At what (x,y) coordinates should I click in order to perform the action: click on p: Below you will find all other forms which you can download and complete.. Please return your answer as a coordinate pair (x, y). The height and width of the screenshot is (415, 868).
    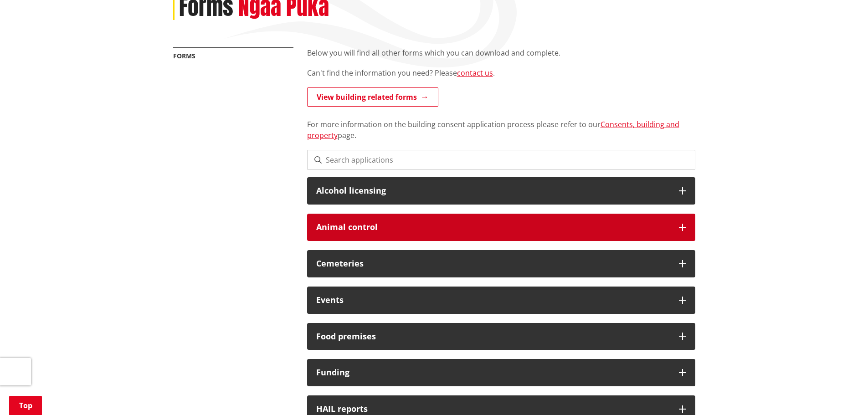
    Looking at the image, I should click on (501, 53).